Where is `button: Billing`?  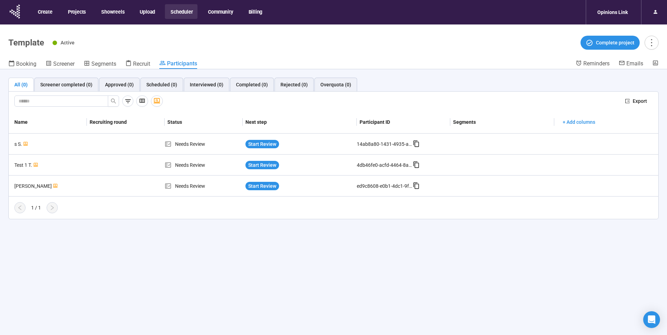
button: Billing is located at coordinates (255, 12).